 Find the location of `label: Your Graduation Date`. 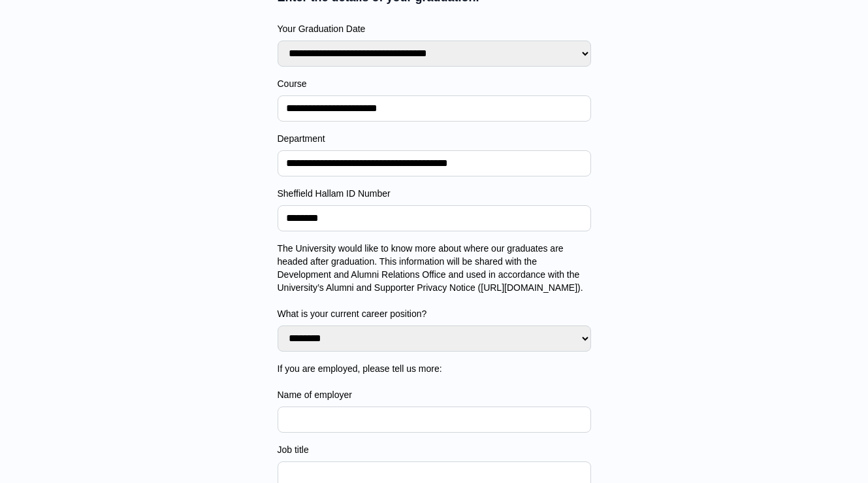

label: Your Graduation Date is located at coordinates (435, 28).